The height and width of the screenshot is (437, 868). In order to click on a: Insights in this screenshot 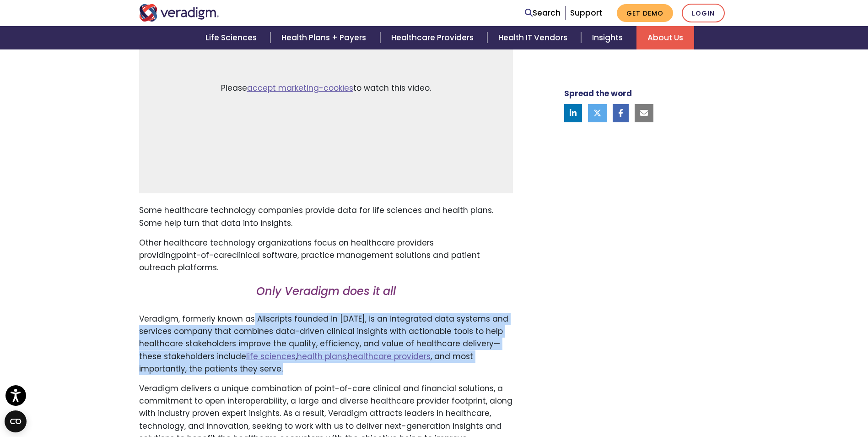, I will do `click(609, 37)`.